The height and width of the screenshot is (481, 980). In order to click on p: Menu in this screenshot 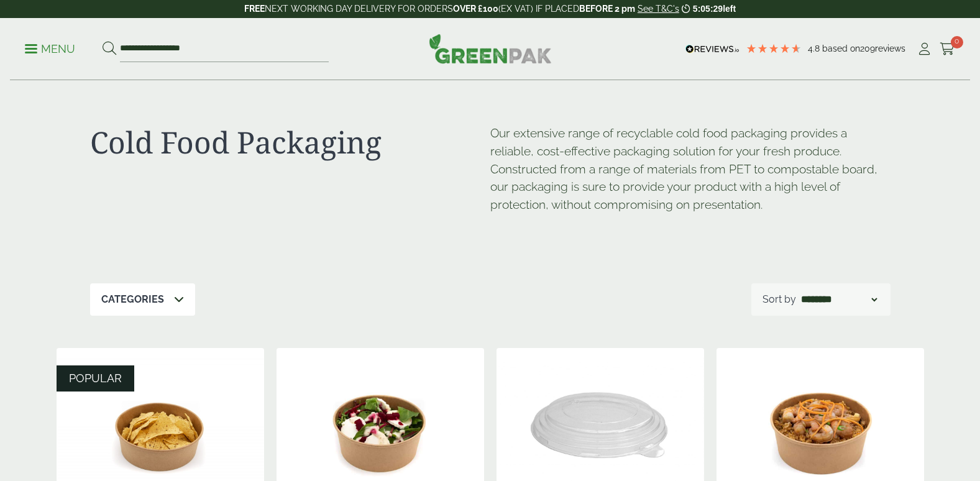, I will do `click(50, 49)`.